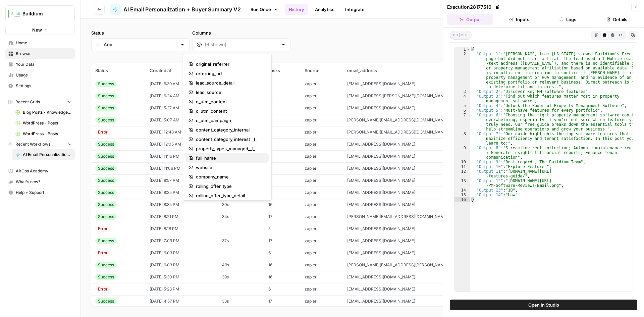  Describe the element at coordinates (44, 43) in the screenshot. I see `span: Home` at that location.